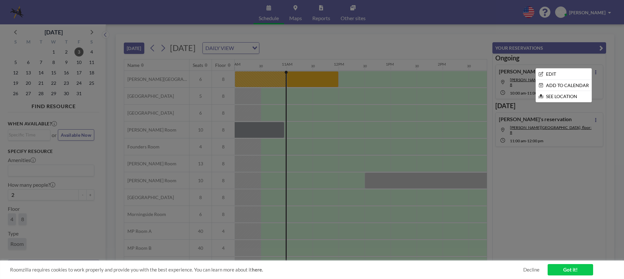  I want to click on a: Got it!, so click(571, 270).